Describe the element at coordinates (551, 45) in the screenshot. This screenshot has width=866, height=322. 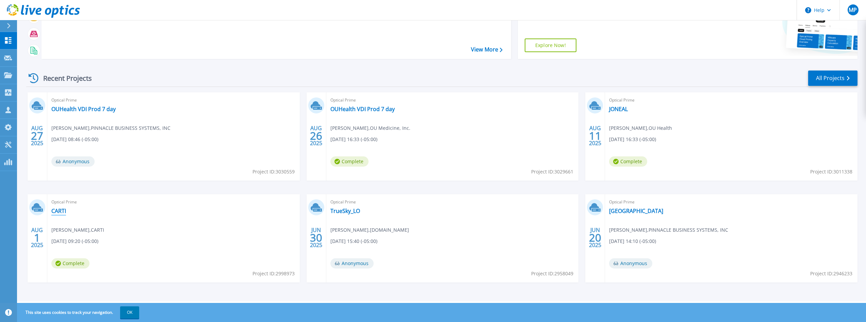
I see `a: Explore Now!` at that location.